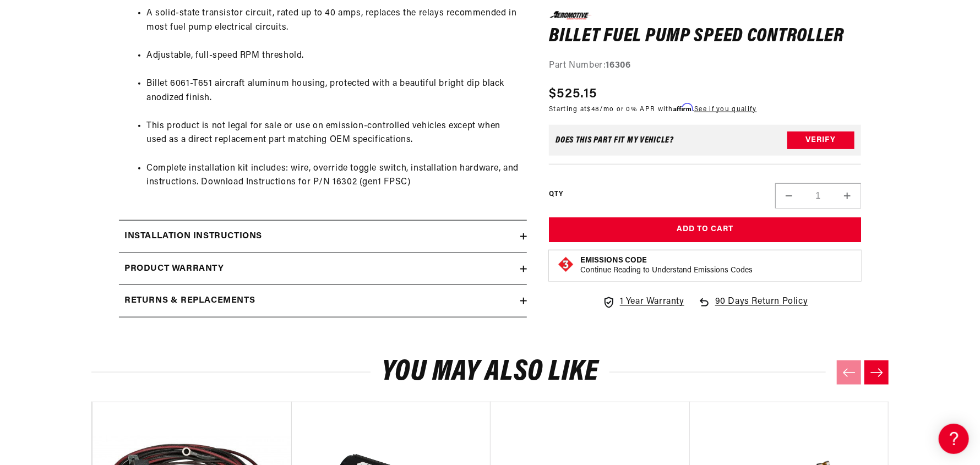  What do you see at coordinates (613, 260) in the screenshot?
I see `strong: Emissions Code` at bounding box center [613, 260].